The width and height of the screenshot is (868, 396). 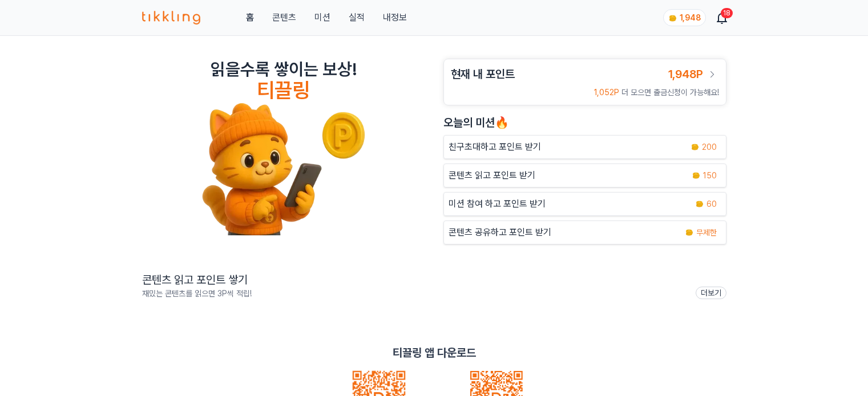 What do you see at coordinates (670, 92) in the screenshot?
I see `span: 더 모으면 출금신청이 가능해요!` at bounding box center [670, 92].